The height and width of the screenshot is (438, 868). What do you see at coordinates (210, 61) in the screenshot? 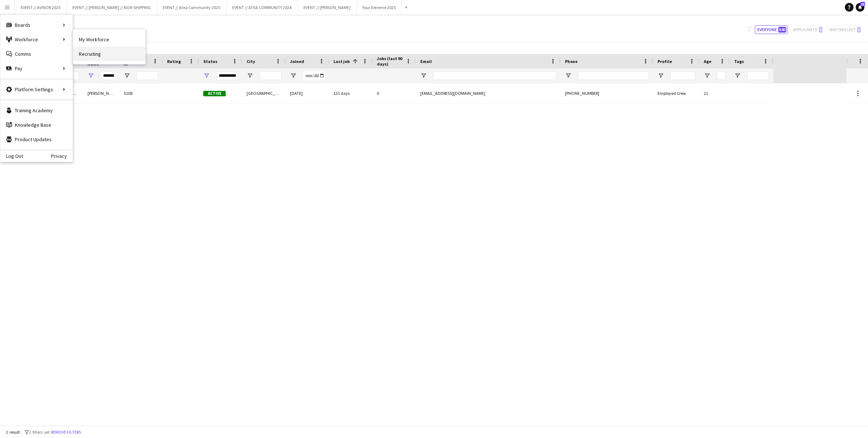
I see `span: Status` at bounding box center [210, 61].